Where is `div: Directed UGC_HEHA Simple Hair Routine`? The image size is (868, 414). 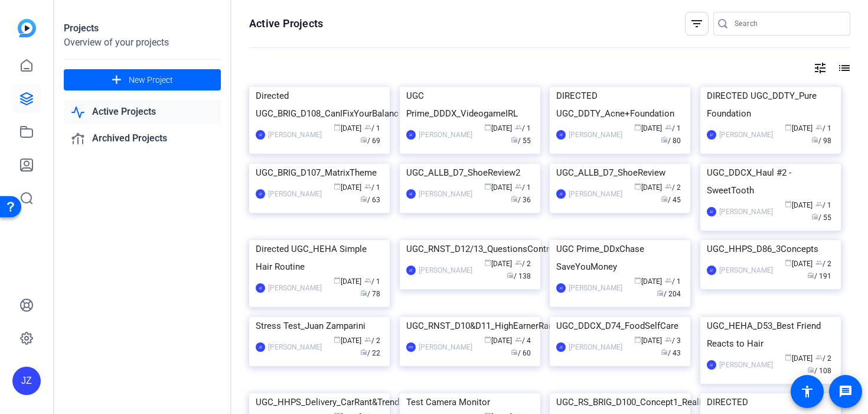 div: Directed UGC_HEHA Simple Hair Routine is located at coordinates (319, 258).